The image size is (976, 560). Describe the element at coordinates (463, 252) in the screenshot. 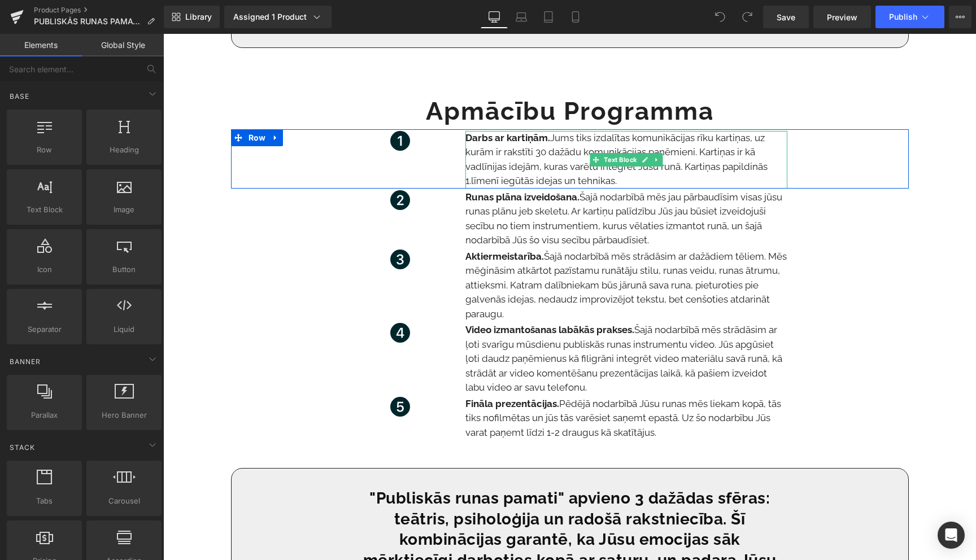

I see `p: Šajā nodarbībā mēs strādāsim ar dažādiem tēliem. Mēs mēģināsim atkārtot pazīstamu runātāju stilu,...` at that location.